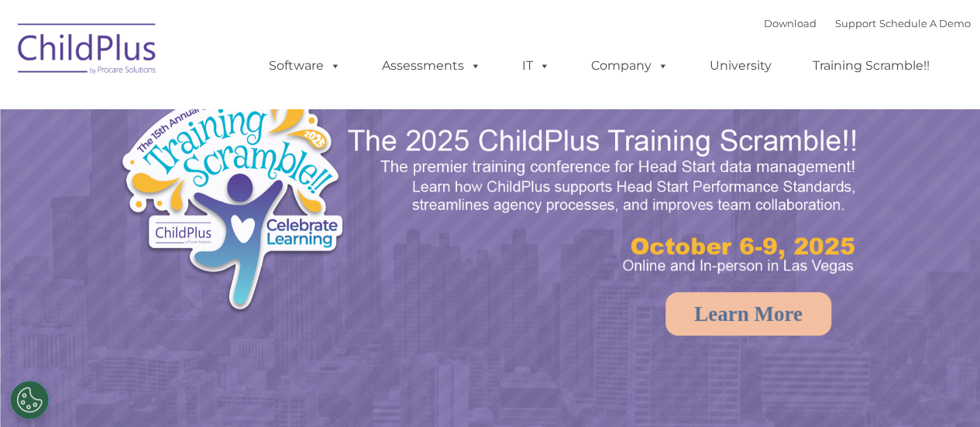 Image resolution: width=980 pixels, height=427 pixels. What do you see at coordinates (304, 66) in the screenshot?
I see `a: Software` at bounding box center [304, 66].